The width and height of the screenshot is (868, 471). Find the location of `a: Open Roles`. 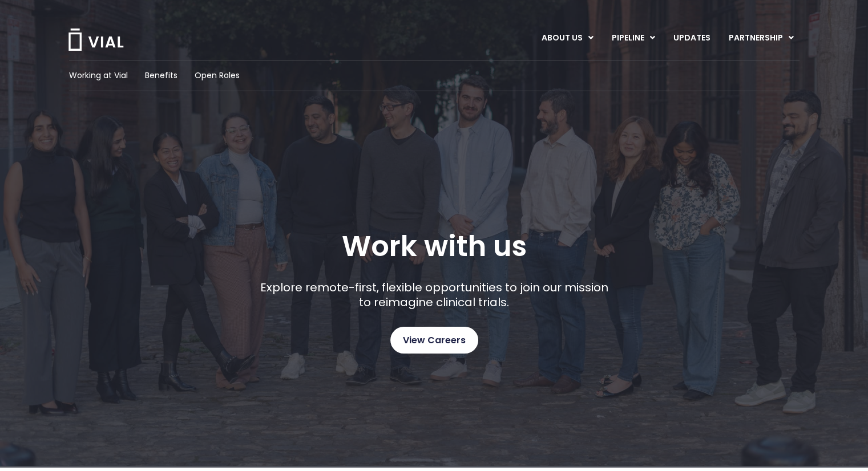

a: Open Roles is located at coordinates (217, 76).